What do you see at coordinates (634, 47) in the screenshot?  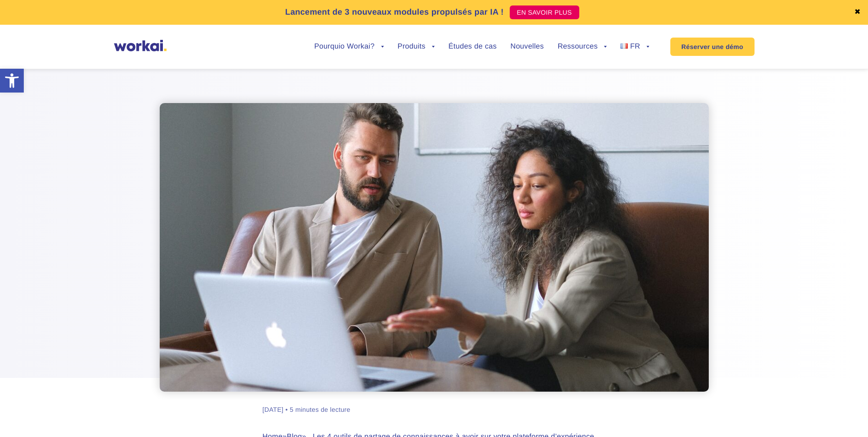 I see `a: FR` at bounding box center [634, 47].